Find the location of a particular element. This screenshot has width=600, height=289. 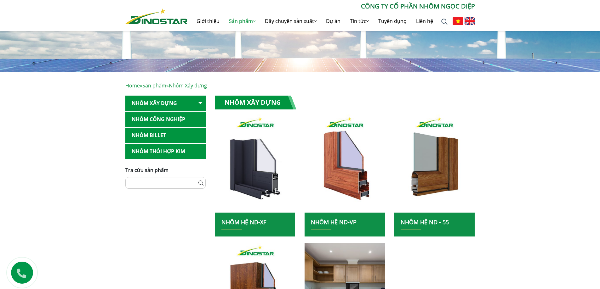

a: Home is located at coordinates (133, 86).